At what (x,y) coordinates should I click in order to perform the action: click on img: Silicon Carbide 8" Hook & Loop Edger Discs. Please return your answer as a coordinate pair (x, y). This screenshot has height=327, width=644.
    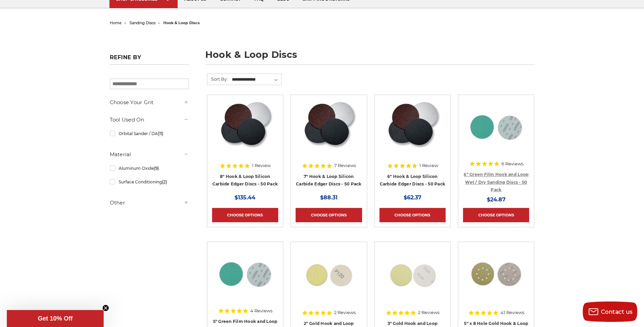
    Looking at the image, I should click on (245, 127).